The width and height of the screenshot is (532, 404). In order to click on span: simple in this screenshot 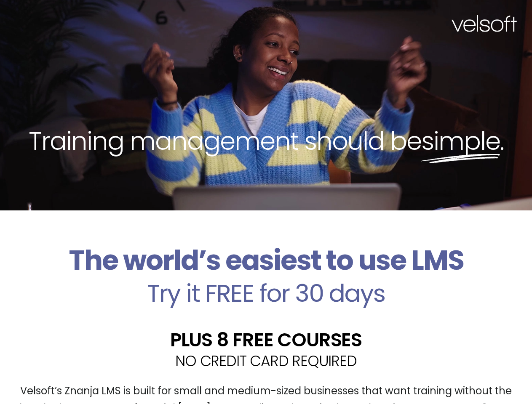, I will do `click(460, 141)`.